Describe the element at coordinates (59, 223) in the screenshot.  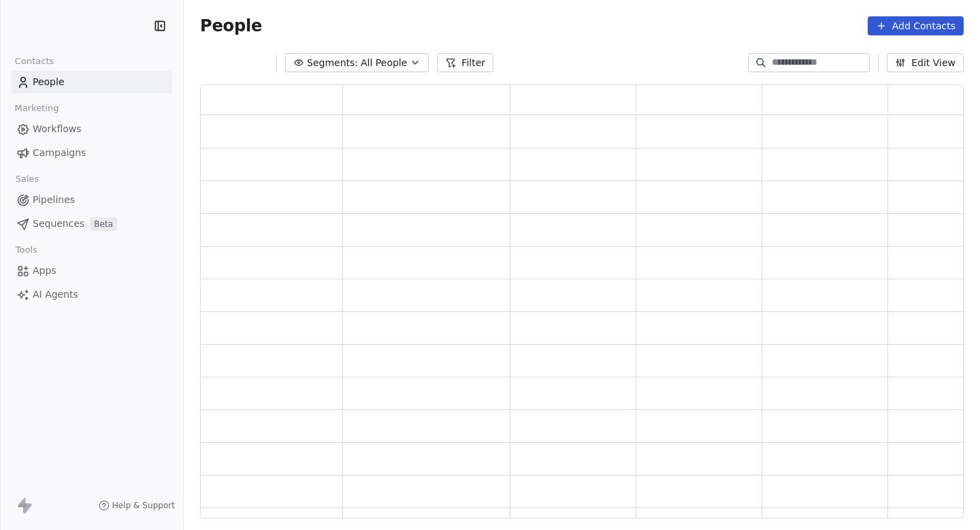
I see `span: Sequences` at that location.